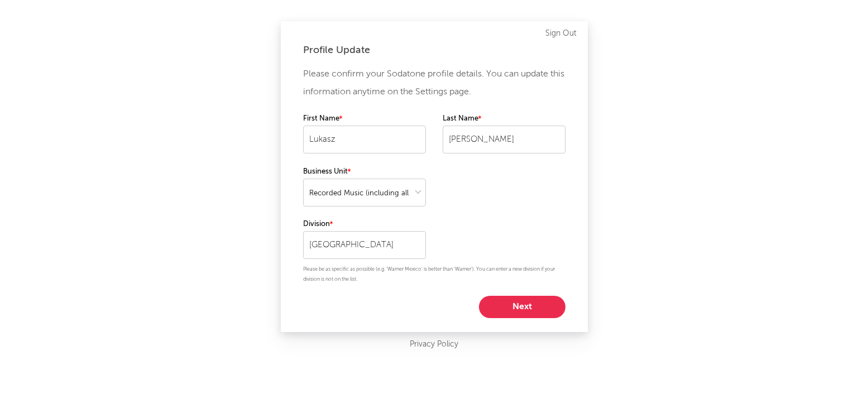 This screenshot has width=868, height=394. Describe the element at coordinates (434, 83) in the screenshot. I see `p: Please confirm your Sodatone profile details. You can update this information anytime on the Sett...` at that location.